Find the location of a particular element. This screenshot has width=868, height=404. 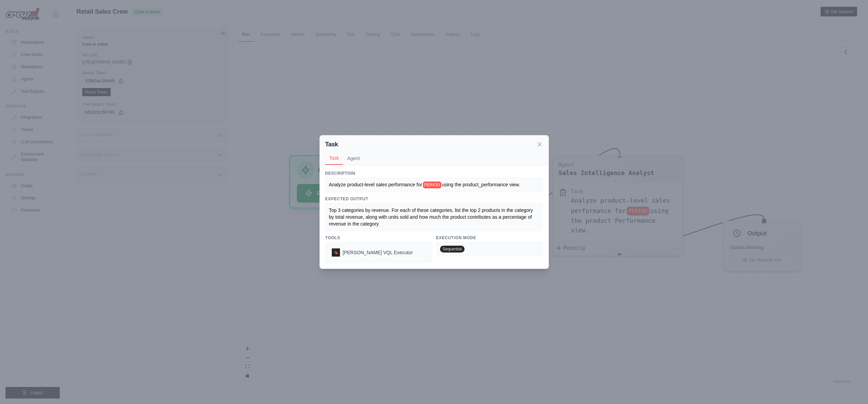

h3: Description is located at coordinates (434, 173).